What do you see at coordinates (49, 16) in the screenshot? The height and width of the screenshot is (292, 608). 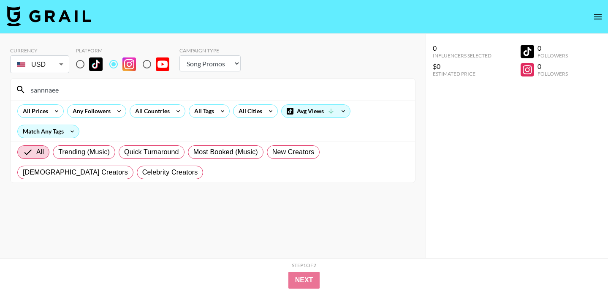 I see `img: Grail Talent` at bounding box center [49, 16].